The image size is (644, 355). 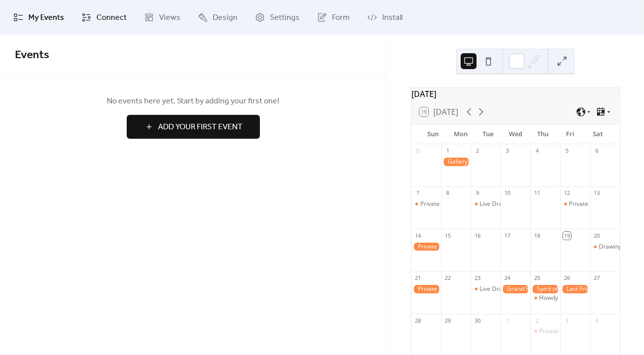 What do you see at coordinates (448, 278) in the screenshot?
I see `div: 22` at bounding box center [448, 278].